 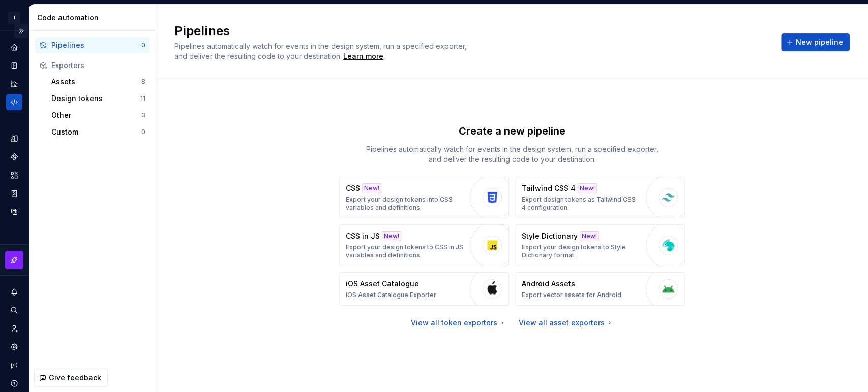 What do you see at coordinates (96, 132) in the screenshot?
I see `div: Custom` at bounding box center [96, 132].